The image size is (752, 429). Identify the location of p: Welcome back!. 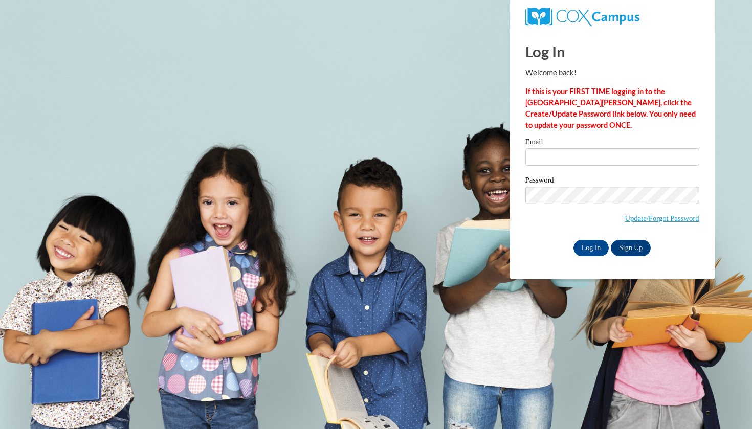
(613, 73).